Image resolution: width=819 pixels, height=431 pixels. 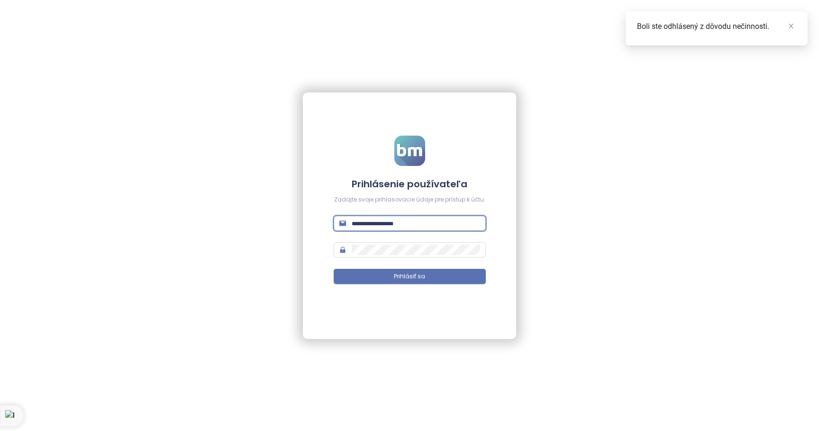 I want to click on span: mail, so click(x=343, y=223).